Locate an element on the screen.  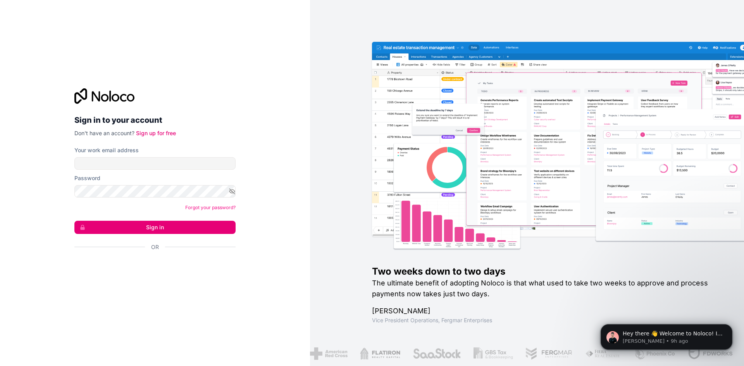
img: /assets/saastock-C6Zbiodz.png is located at coordinates (436, 354).